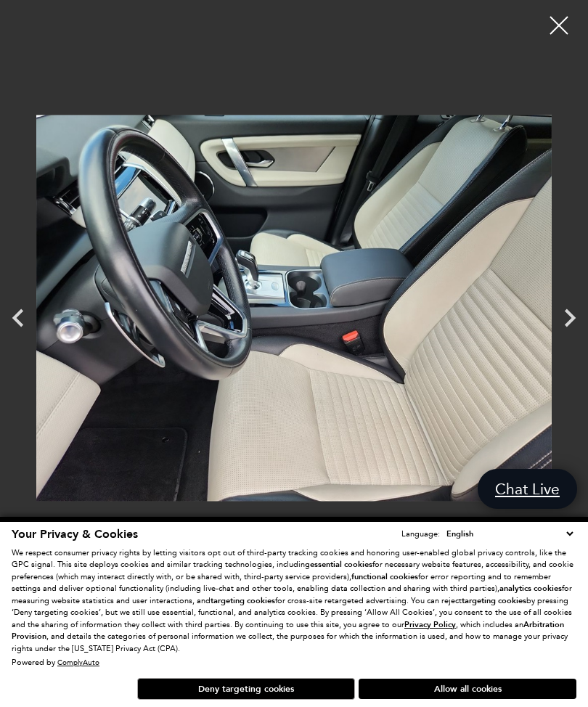 The width and height of the screenshot is (588, 707). I want to click on span: Chat Live, so click(527, 488).